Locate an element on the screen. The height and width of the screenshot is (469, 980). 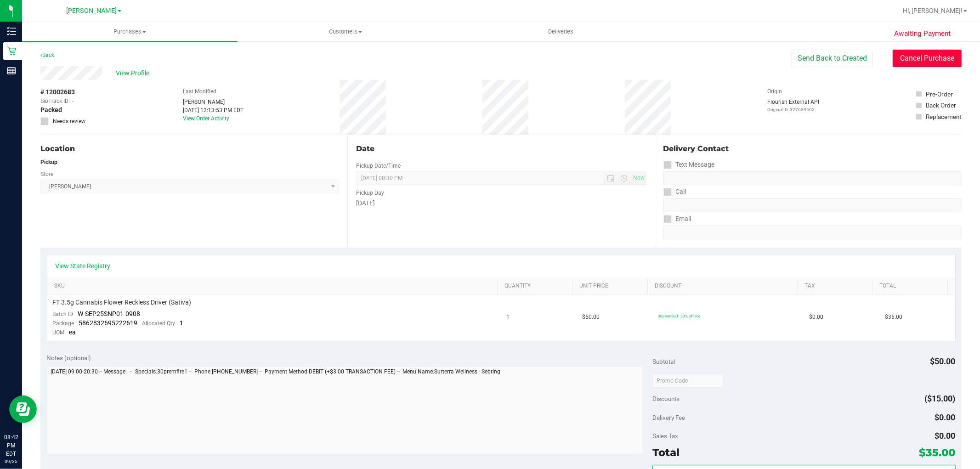
span: Sales Tax is located at coordinates (666, 436).